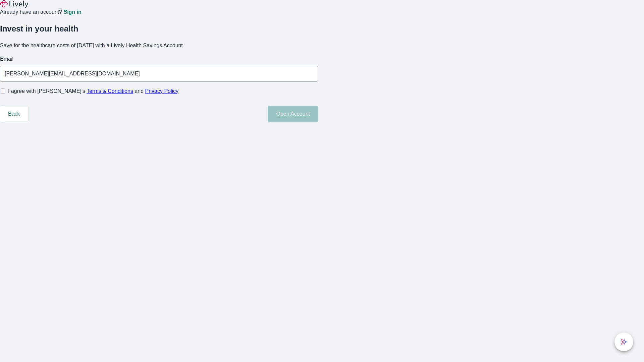 This screenshot has height=362, width=644. Describe the element at coordinates (624, 342) in the screenshot. I see `svg: Lively AI Assistant` at that location.